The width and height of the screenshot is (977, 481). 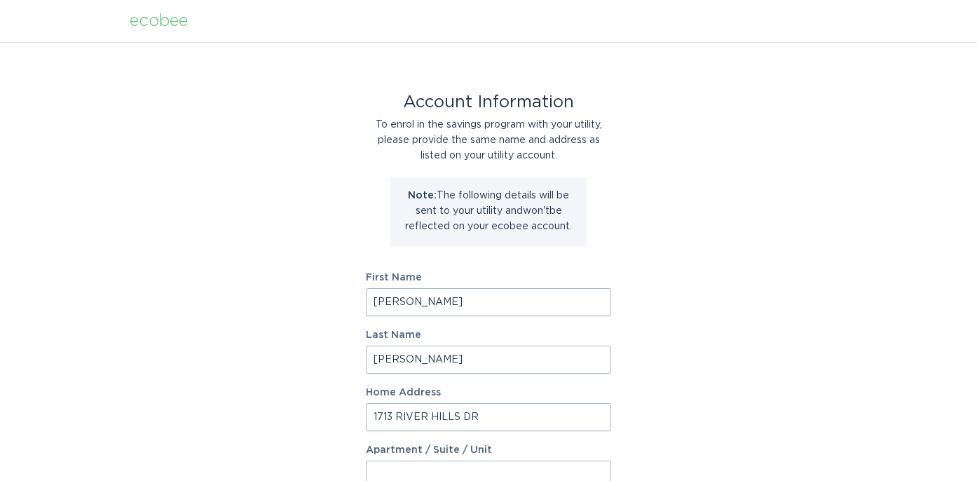 I want to click on div: ecobee, so click(x=158, y=21).